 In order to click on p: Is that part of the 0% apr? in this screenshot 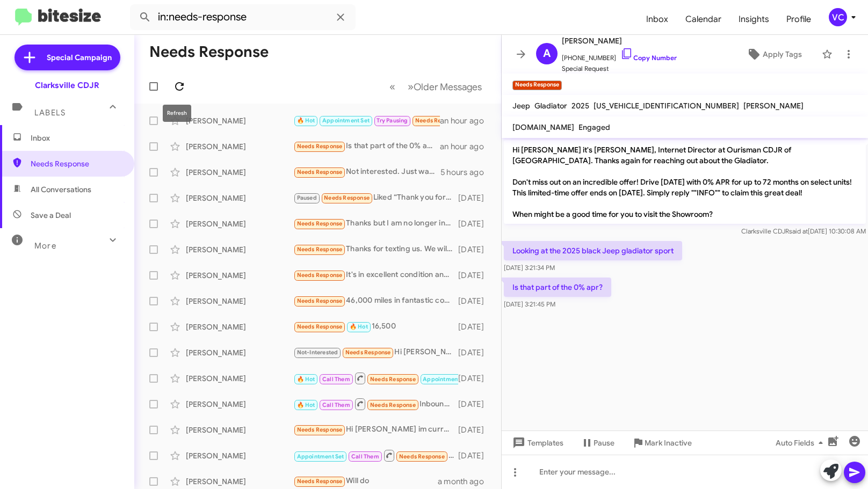, I will do `click(558, 288)`.